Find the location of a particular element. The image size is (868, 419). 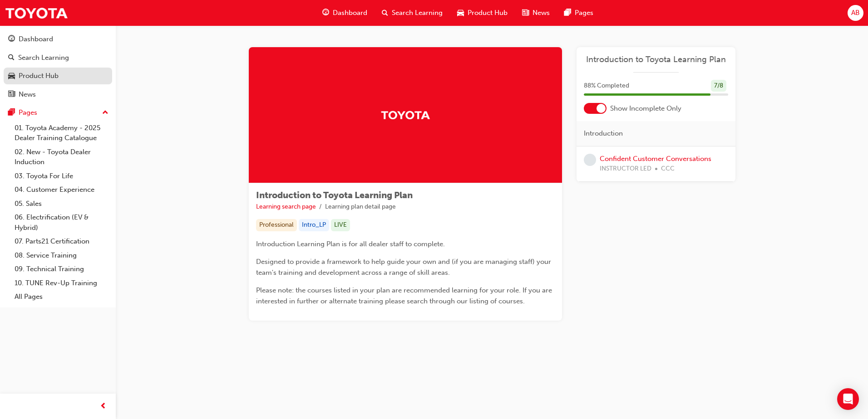

div: Product Hub is located at coordinates (39, 76).